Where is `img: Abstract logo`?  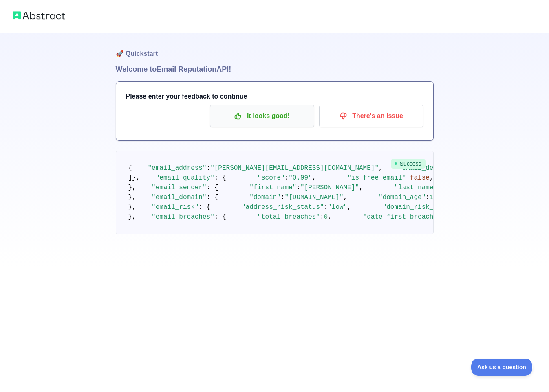 img: Abstract logo is located at coordinates (39, 15).